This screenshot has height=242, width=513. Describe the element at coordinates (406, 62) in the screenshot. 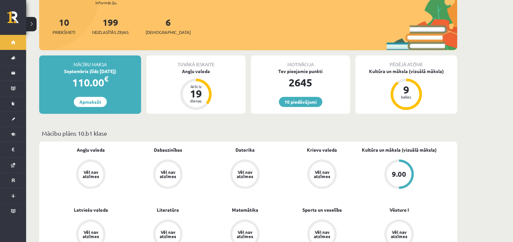

I see `div: Pēdējā atzīme` at that location.